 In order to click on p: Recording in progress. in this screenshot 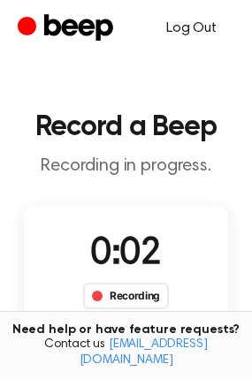, I will do `click(125, 166)`.